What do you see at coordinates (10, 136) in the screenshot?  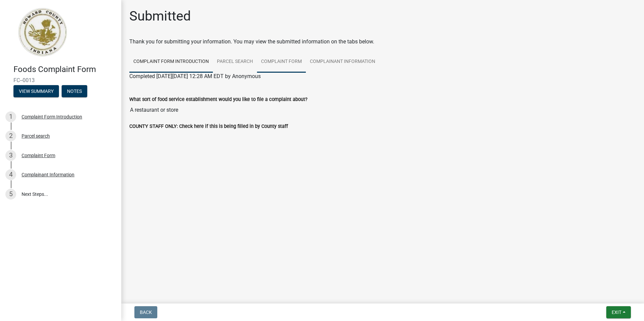 I see `div: 2` at bounding box center [10, 136].